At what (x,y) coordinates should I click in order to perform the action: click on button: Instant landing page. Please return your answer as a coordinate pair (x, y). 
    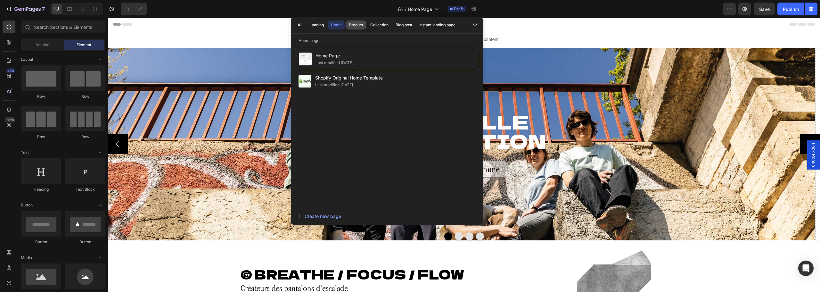
    Looking at the image, I should click on (437, 25).